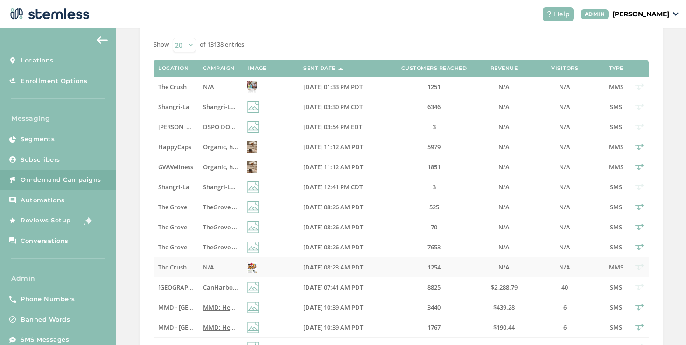  What do you see at coordinates (220, 308) in the screenshot?
I see `label: MMD: Hey {first_name}! MMD is offering BOGO 40% OFF STOREWIDE (all products & brands) through Sep...` at bounding box center [220, 308].